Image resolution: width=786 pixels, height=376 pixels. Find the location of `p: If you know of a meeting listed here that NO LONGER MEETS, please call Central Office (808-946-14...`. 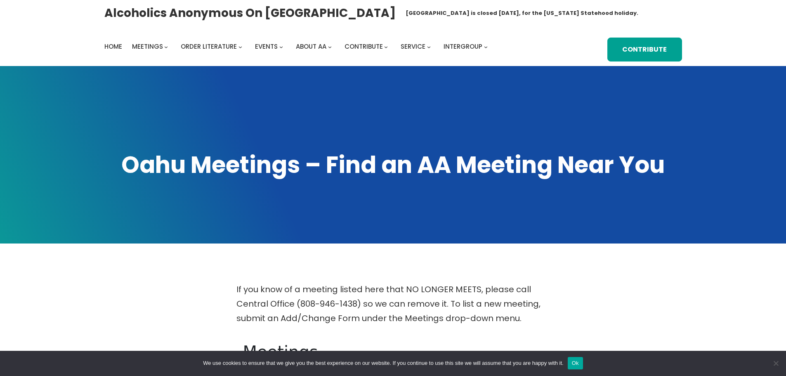

p: If you know of a meeting listed here that NO LONGER MEETS, please call Central Office (808-946-14... is located at coordinates (393, 304).